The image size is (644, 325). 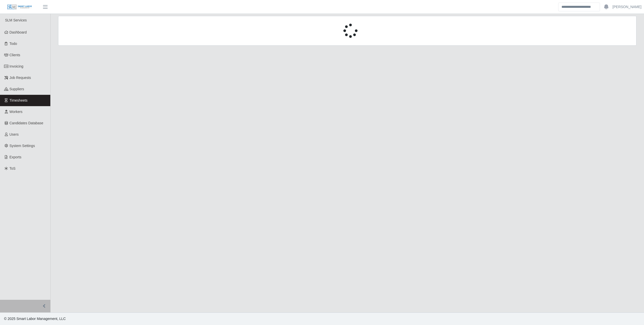 I want to click on span: Users, so click(x=14, y=134).